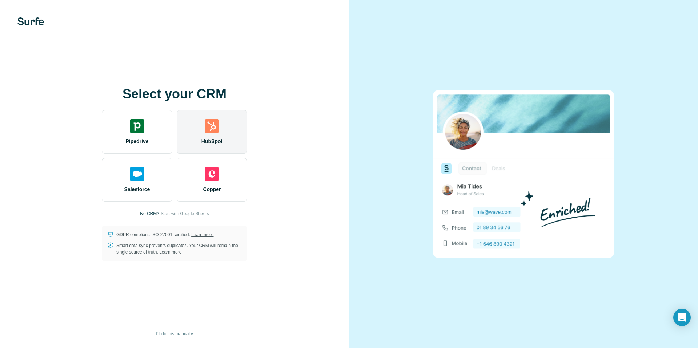  What do you see at coordinates (179, 249) in the screenshot?
I see `p: Smart data sync prevents duplicates. Your CRM will remain the single source of truth.` at bounding box center [179, 249].